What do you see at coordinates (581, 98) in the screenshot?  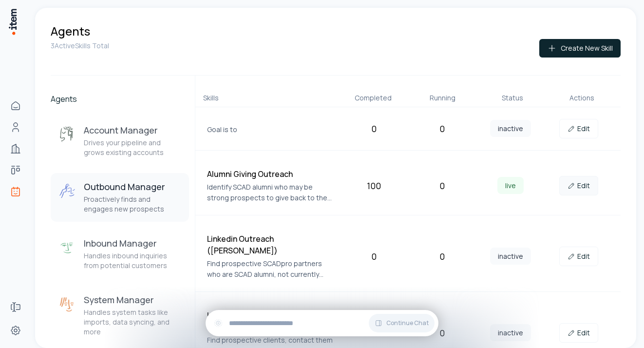 I see `div: Actions` at bounding box center [581, 98].